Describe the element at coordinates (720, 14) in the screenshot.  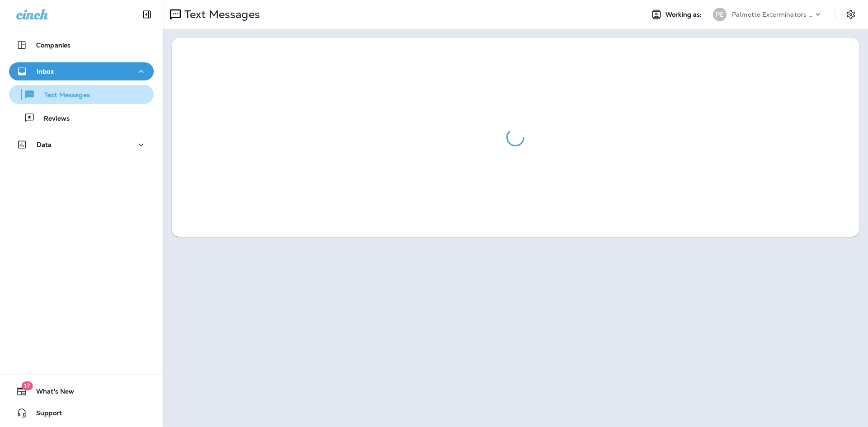
I see `div: PE` at that location.